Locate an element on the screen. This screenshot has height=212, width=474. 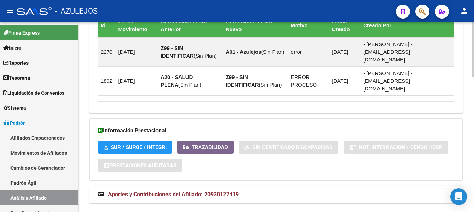
mat-icon: person is located at coordinates (465, 11).